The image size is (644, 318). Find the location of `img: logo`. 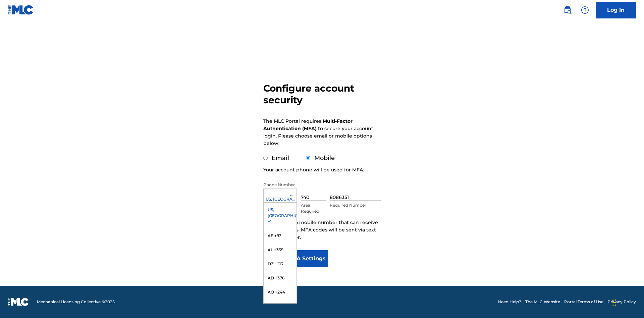

img: logo is located at coordinates (18, 302).